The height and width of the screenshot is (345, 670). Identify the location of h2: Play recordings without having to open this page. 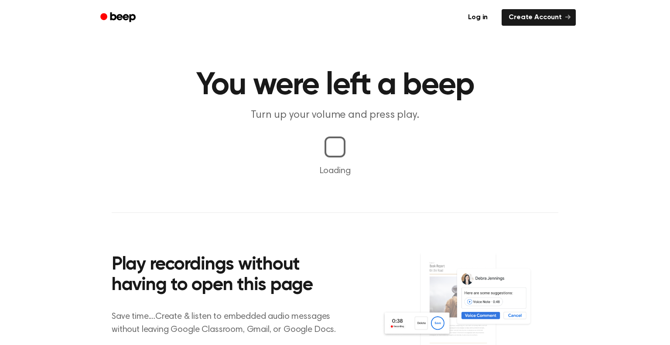
(229, 275).